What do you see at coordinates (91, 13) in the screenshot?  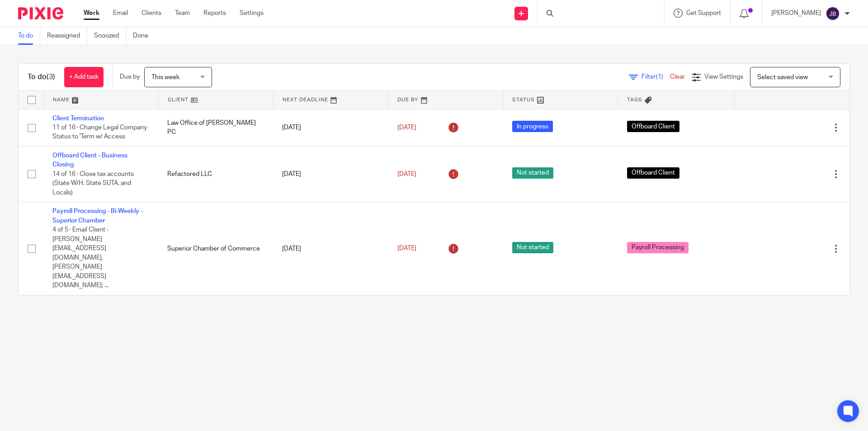 I see `a: Work` at bounding box center [91, 13].